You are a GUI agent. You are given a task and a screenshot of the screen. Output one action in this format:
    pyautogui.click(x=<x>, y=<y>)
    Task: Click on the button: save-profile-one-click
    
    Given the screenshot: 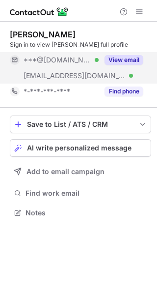 What is the action you would take?
    pyautogui.click(x=81, y=124)
    